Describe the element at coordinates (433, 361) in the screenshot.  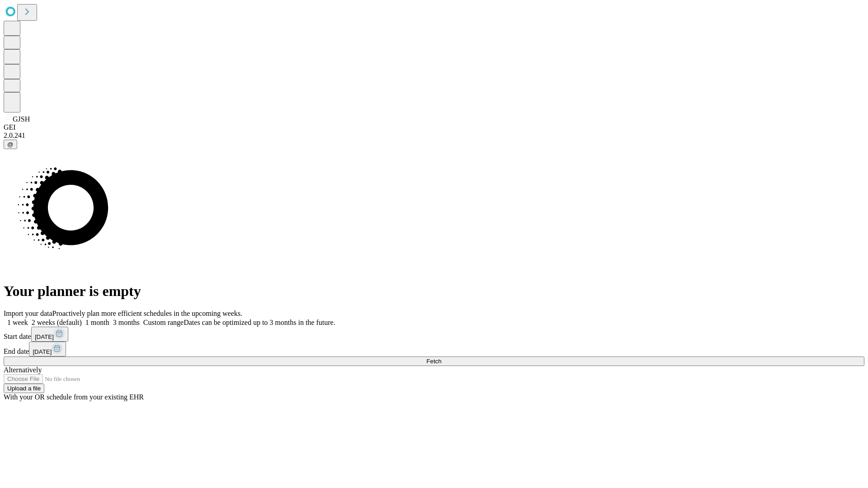
I see `span: Fetch` at that location.